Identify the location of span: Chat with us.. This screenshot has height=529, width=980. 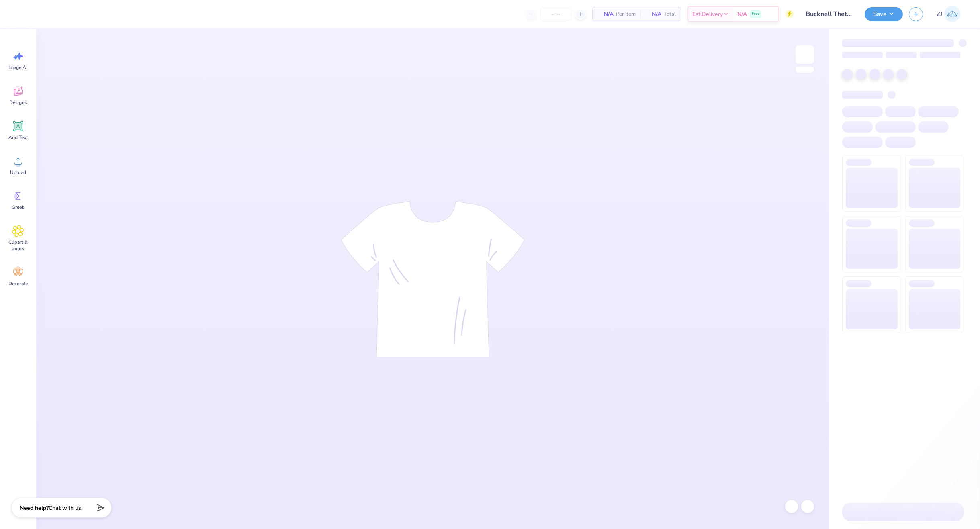
(65, 508).